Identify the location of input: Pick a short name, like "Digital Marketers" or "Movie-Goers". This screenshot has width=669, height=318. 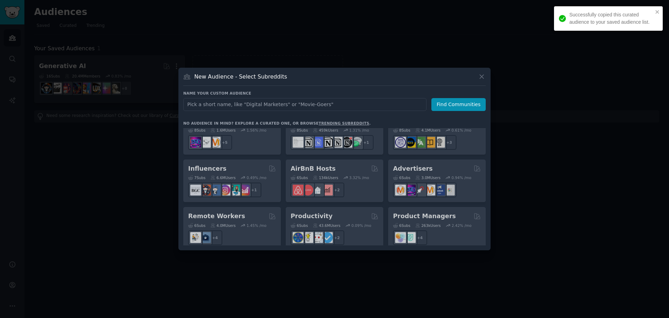
(305, 104).